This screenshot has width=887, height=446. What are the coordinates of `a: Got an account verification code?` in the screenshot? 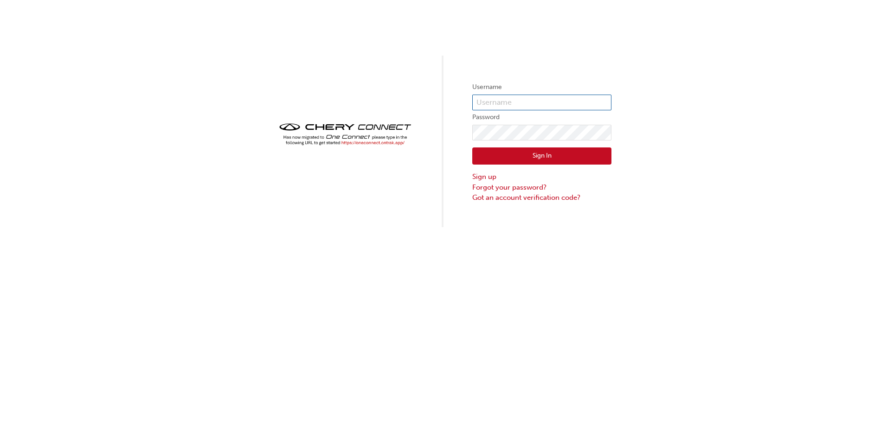 It's located at (542, 198).